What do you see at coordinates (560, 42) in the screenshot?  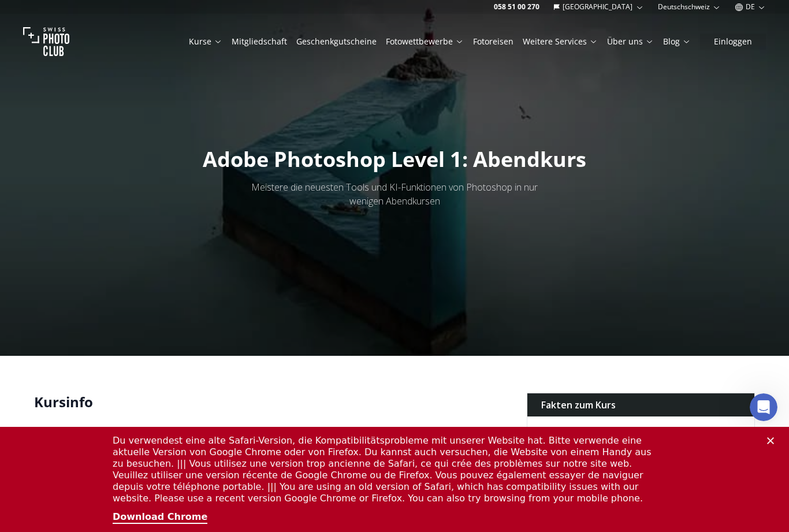 I see `button: Weitere Services` at bounding box center [560, 42].